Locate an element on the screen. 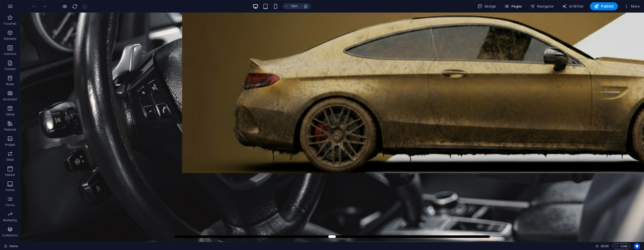 The height and width of the screenshot is (250, 644). p: Forms is located at coordinates (10, 205).